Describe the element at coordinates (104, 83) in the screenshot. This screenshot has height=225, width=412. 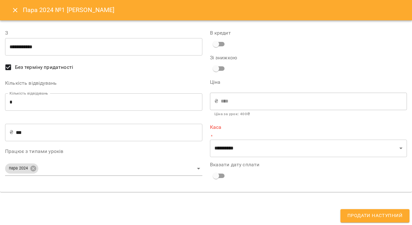
I see `label: Кількість відвідувань` at that location.